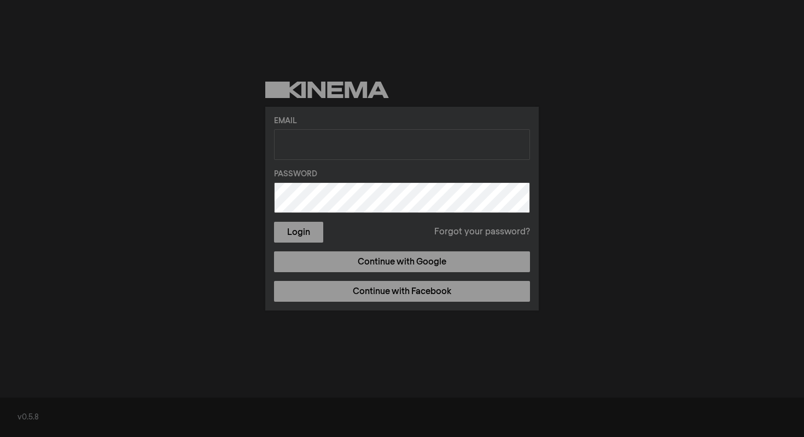 The image size is (804, 437). I want to click on label: Email, so click(402, 121).